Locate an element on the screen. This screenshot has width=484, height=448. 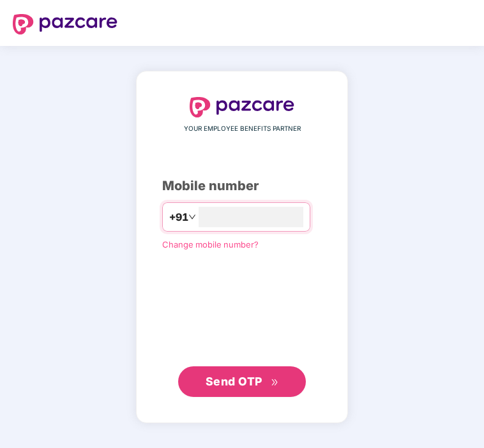
button: Send OTPdouble-right is located at coordinates (242, 381).